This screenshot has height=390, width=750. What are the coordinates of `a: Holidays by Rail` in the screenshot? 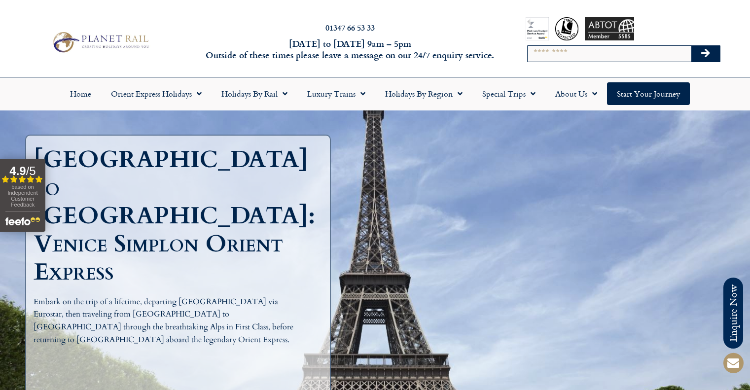 It's located at (255, 94).